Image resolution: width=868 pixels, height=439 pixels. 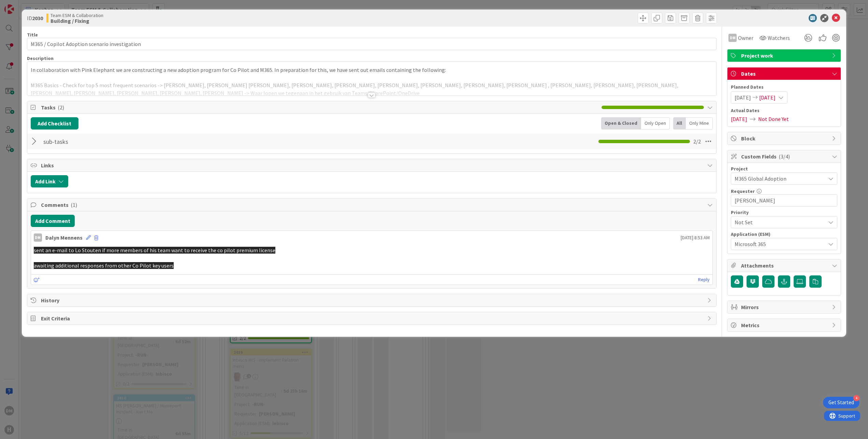 I want to click on span: ( 3/4 ), so click(x=784, y=156).